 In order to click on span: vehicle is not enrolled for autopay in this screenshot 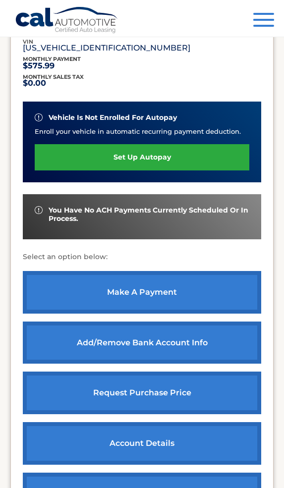, I will do `click(112, 117)`.